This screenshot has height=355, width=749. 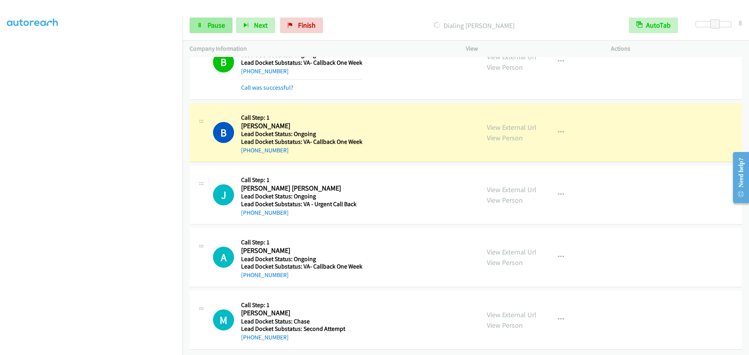 What do you see at coordinates (211, 25) in the screenshot?
I see `a: Pause` at bounding box center [211, 25].